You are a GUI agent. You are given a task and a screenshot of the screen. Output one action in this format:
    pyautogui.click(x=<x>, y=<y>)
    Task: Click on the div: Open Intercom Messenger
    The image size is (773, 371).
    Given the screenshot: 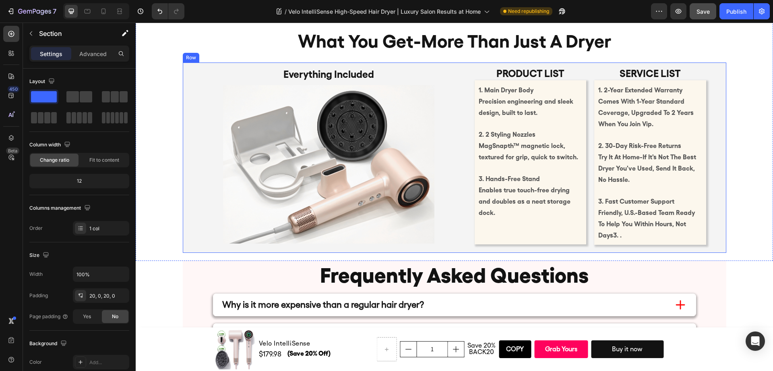 What is the action you would take?
    pyautogui.click(x=756, y=341)
    